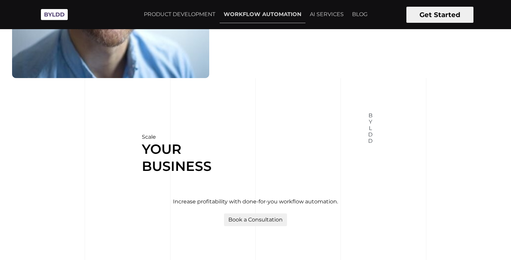 This screenshot has height=260, width=511. What do you see at coordinates (177, 137) in the screenshot?
I see `p: Scale` at bounding box center [177, 137].